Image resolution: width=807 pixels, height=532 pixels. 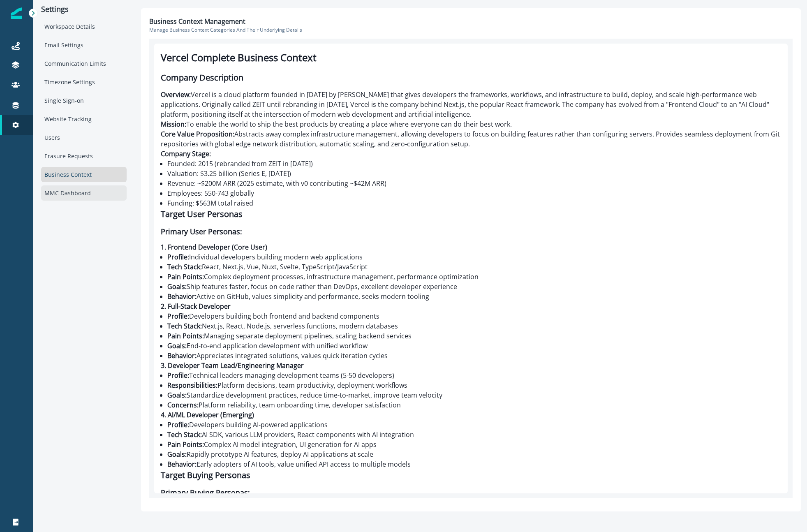 I want to click on li: Technical leaders managing development teams (5-50 developers), so click(x=474, y=375).